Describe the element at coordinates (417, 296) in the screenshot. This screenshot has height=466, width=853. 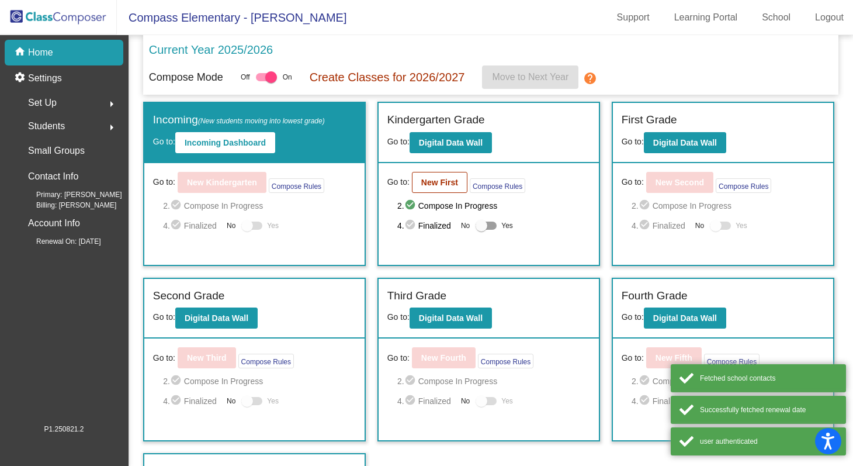
I see `label: Third Grade` at that location.